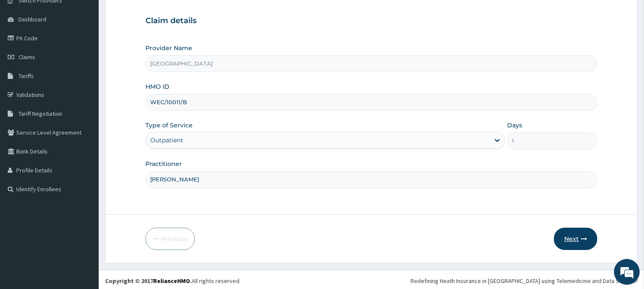 The width and height of the screenshot is (644, 289). I want to click on span: Tariffs, so click(26, 76).